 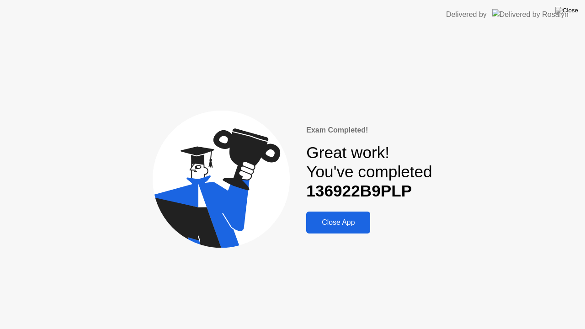 What do you see at coordinates (369, 130) in the screenshot?
I see `div: Exam Completed!` at bounding box center [369, 130].